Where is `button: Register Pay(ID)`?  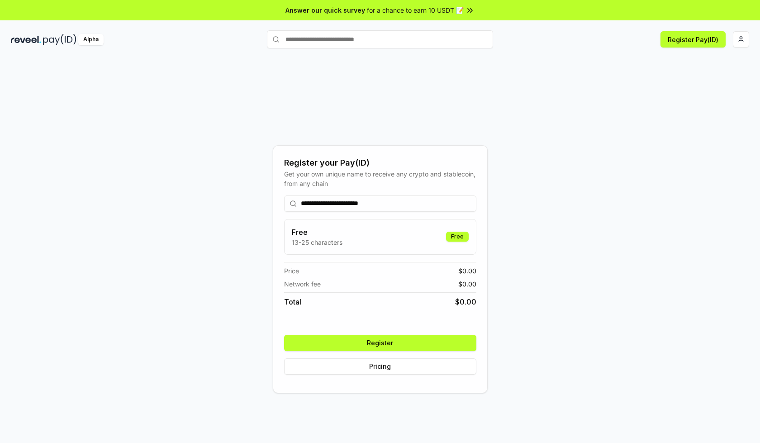 button: Register Pay(ID) is located at coordinates (693, 39).